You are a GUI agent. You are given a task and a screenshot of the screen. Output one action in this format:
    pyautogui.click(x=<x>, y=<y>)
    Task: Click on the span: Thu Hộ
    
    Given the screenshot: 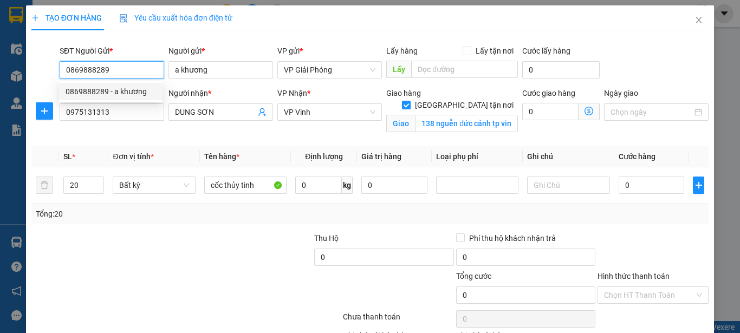 What is the action you would take?
    pyautogui.click(x=326, y=238)
    